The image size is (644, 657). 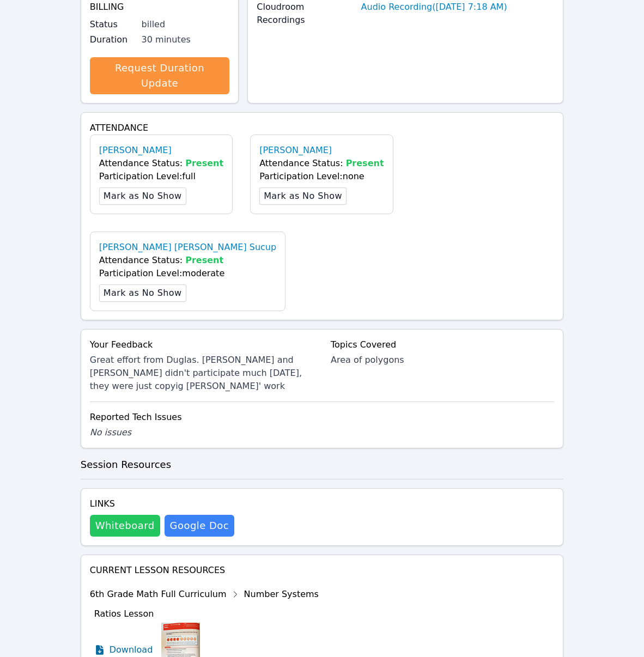 What do you see at coordinates (188, 274) in the screenshot?
I see `div: Participation Level: moderate` at bounding box center [188, 274].